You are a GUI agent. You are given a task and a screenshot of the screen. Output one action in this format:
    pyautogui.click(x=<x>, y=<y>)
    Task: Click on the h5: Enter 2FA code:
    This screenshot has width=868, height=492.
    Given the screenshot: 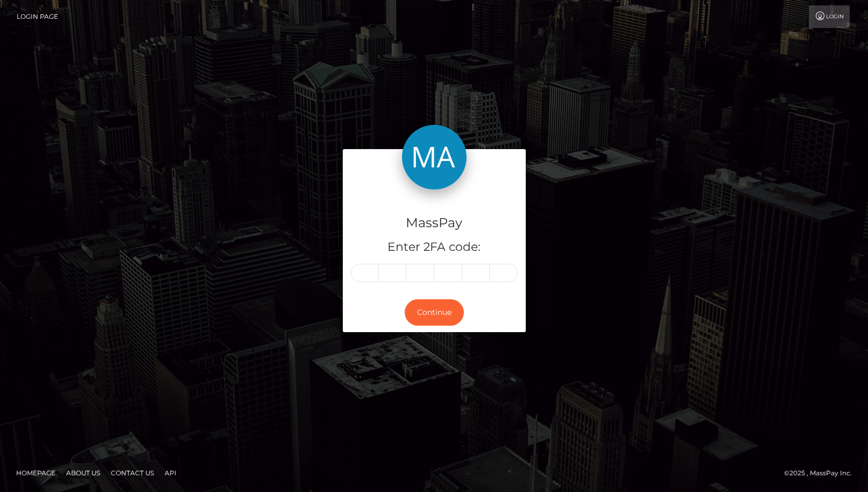 What is the action you would take?
    pyautogui.click(x=434, y=247)
    